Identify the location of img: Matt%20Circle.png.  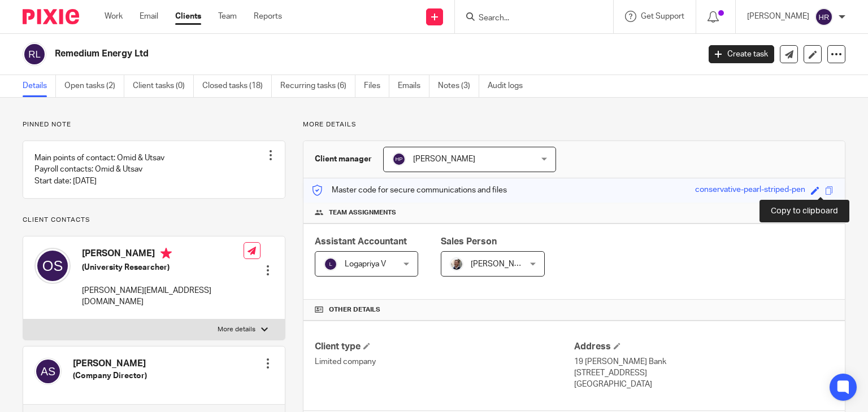
(457, 264).